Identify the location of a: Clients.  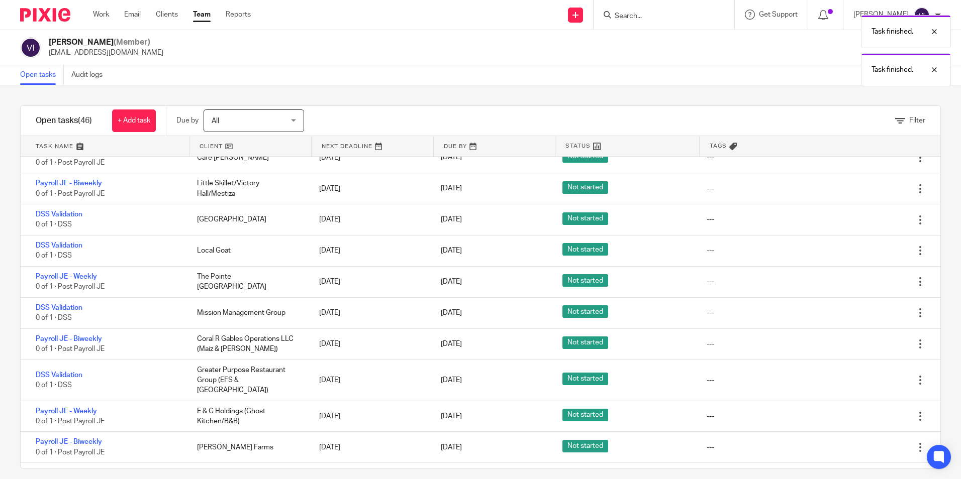
(167, 15).